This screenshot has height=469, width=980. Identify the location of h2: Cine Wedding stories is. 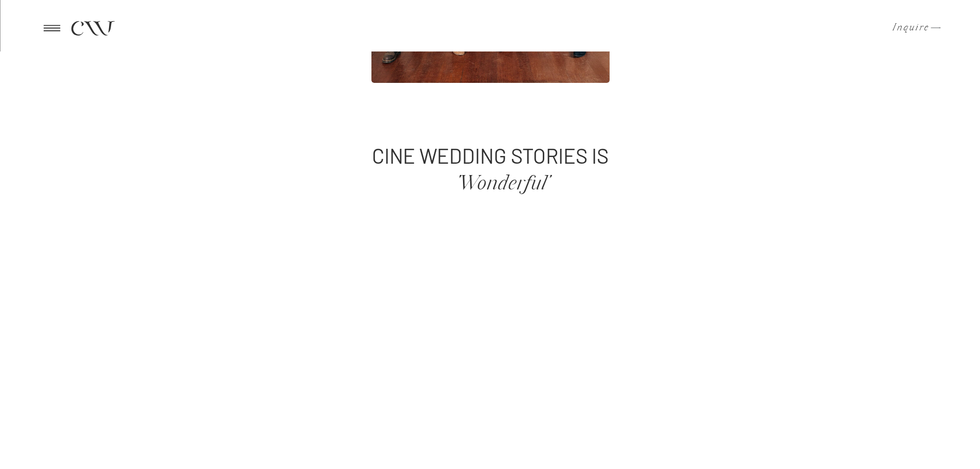
(490, 157).